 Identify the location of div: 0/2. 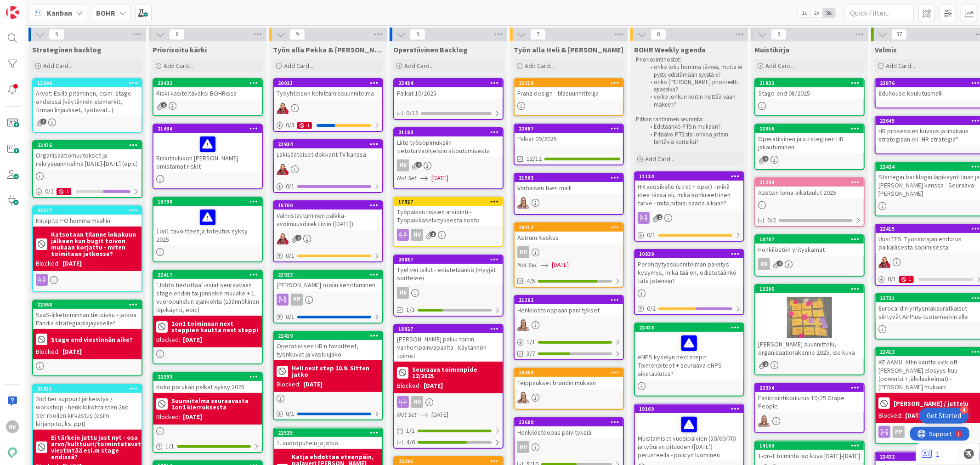
(689, 308).